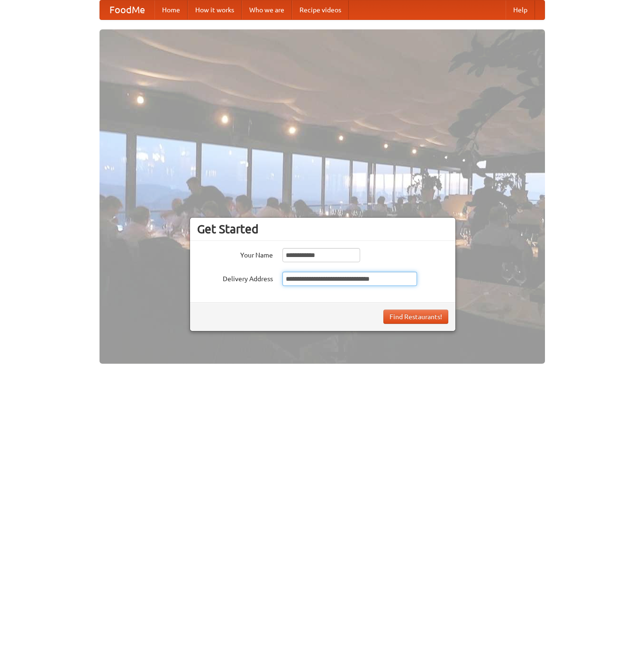 The height and width of the screenshot is (671, 644). I want to click on a: How it works, so click(214, 10).